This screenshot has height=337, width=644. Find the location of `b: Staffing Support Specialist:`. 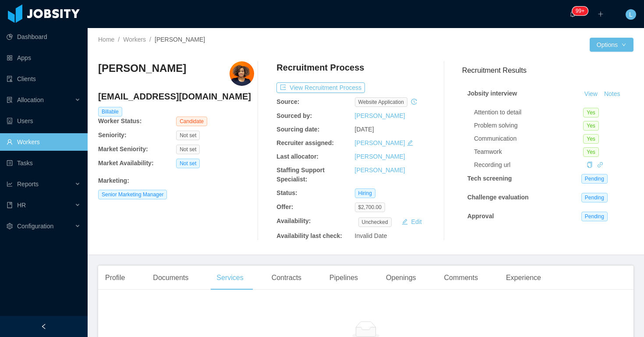

b: Staffing Support Specialist: is located at coordinates (300, 174).